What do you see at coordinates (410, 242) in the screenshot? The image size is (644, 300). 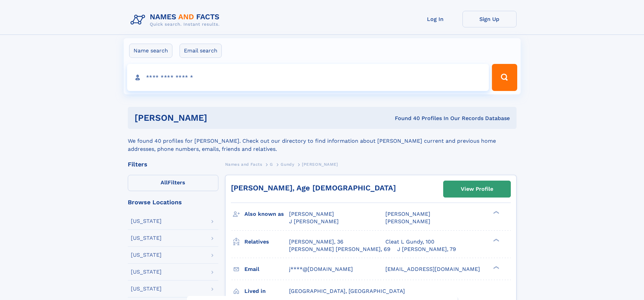 I see `div: Cleat L Gundy, 100` at bounding box center [410, 242].